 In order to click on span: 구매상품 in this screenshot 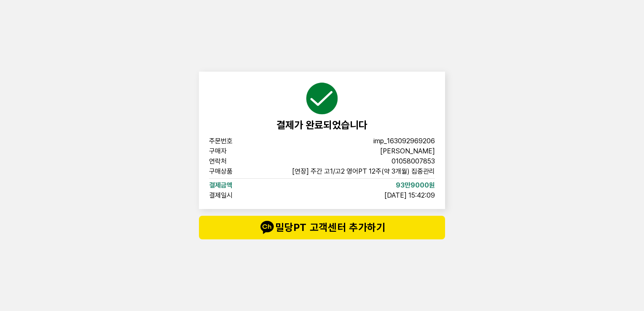, I will do `click(236, 172)`.